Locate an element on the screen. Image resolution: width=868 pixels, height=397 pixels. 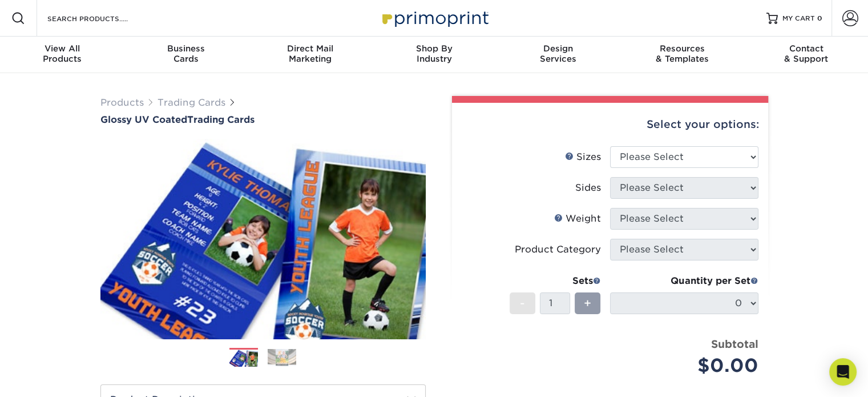
a: DesignServices is located at coordinates (558, 55).